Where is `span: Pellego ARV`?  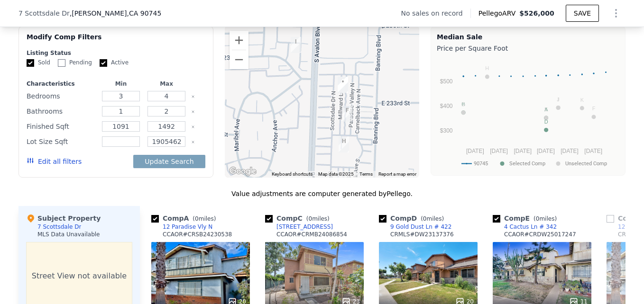
span: Pellego ARV is located at coordinates (499, 13).